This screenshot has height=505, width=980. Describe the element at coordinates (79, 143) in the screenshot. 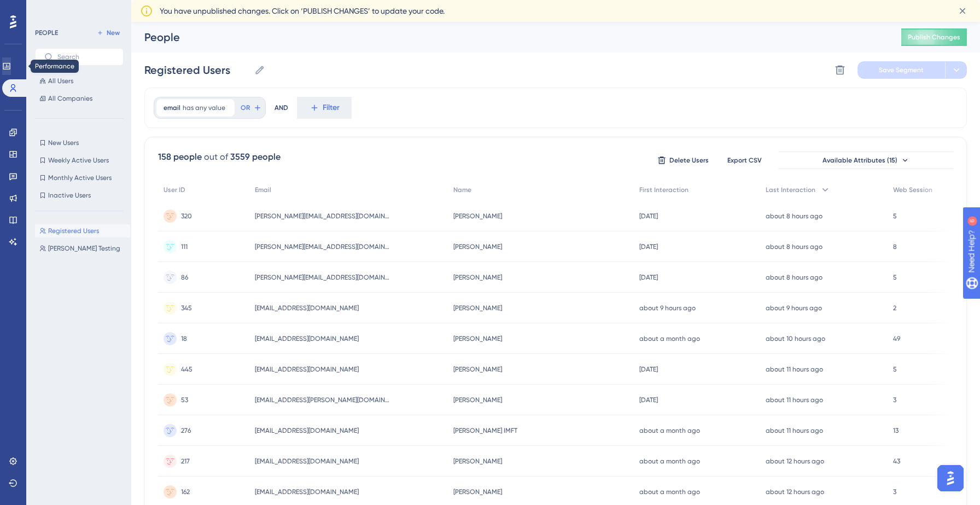

I see `button: New Users` at that location.